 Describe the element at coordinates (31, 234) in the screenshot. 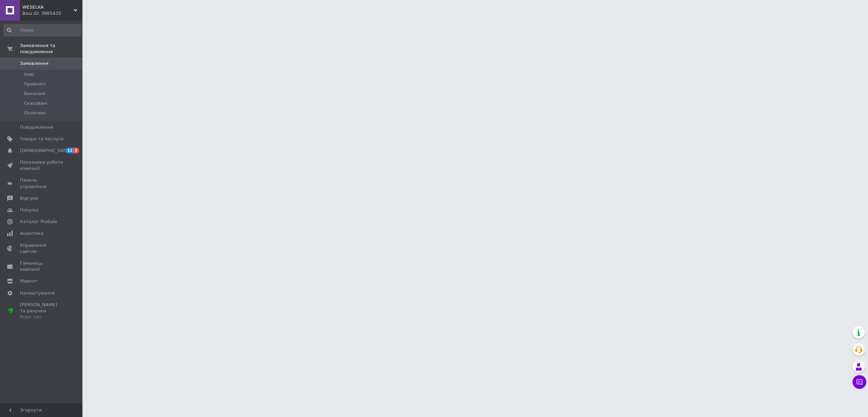

I see `span: Аналітика` at that location.